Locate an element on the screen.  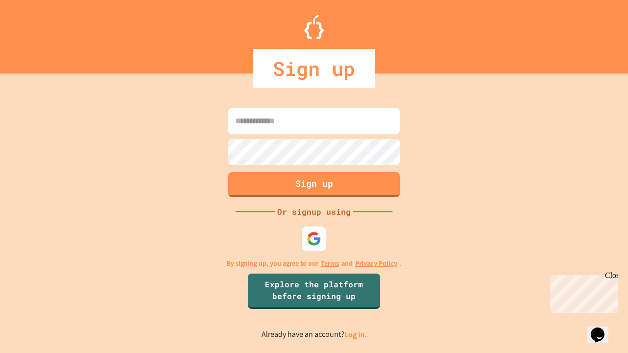
img: Logo.svg is located at coordinates (314, 27).